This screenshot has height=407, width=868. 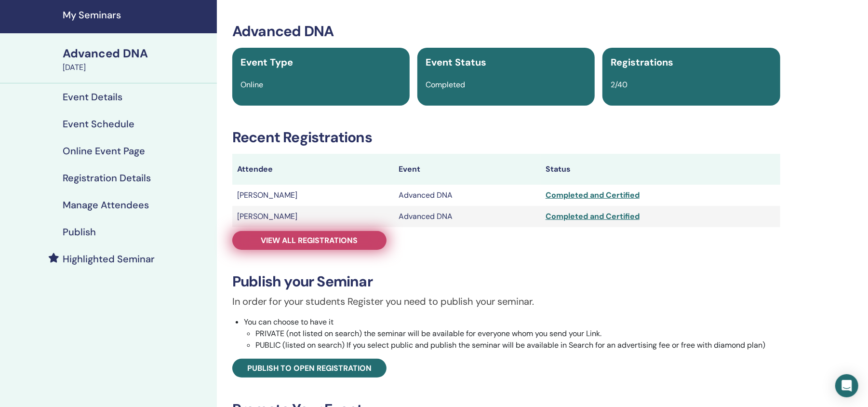 I want to click on th: Event, so click(x=467, y=169).